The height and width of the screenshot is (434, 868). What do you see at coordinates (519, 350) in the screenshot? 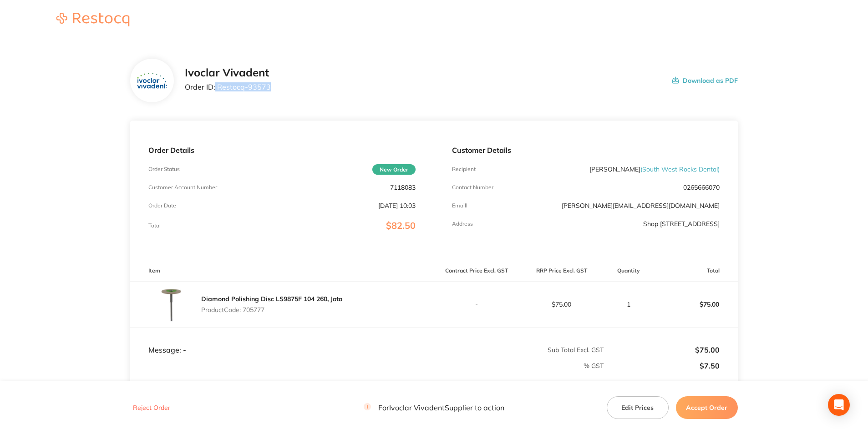
I see `p: Sub Total Excl. GST` at bounding box center [519, 350].